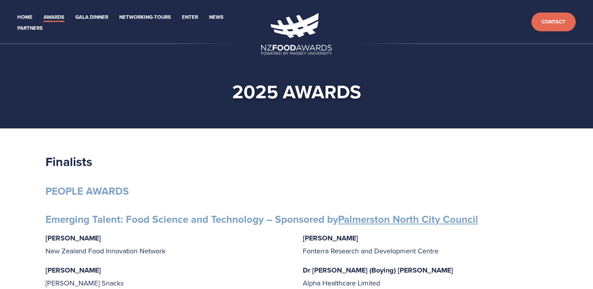 The width and height of the screenshot is (593, 289). What do you see at coordinates (87, 191) in the screenshot?
I see `strong: PEOPLE AWARDS` at bounding box center [87, 191].